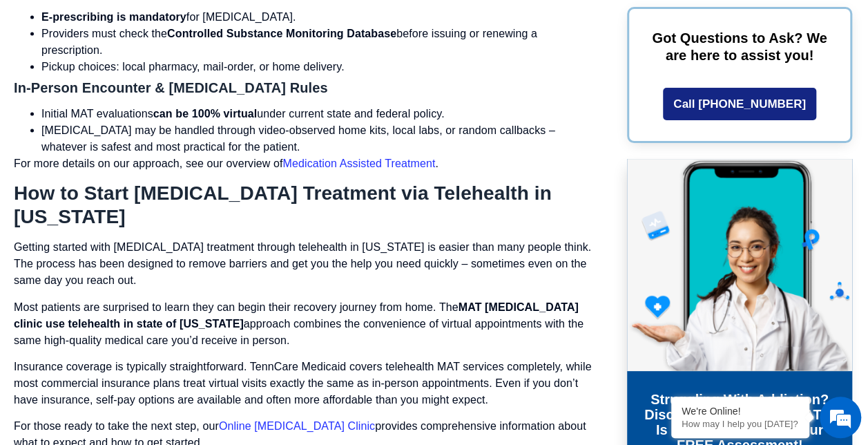 The image size is (868, 445). I want to click on strong: Controlled Substance Monitoring Database, so click(282, 32).